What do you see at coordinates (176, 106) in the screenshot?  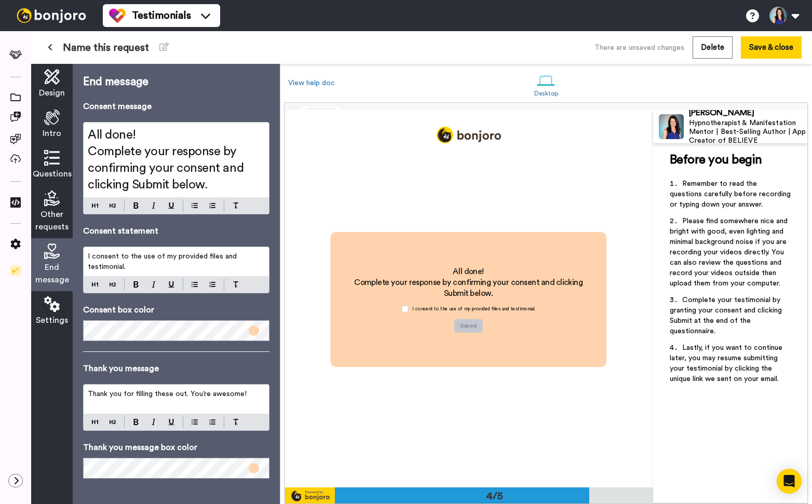 I see `p: Consent message` at bounding box center [176, 106].